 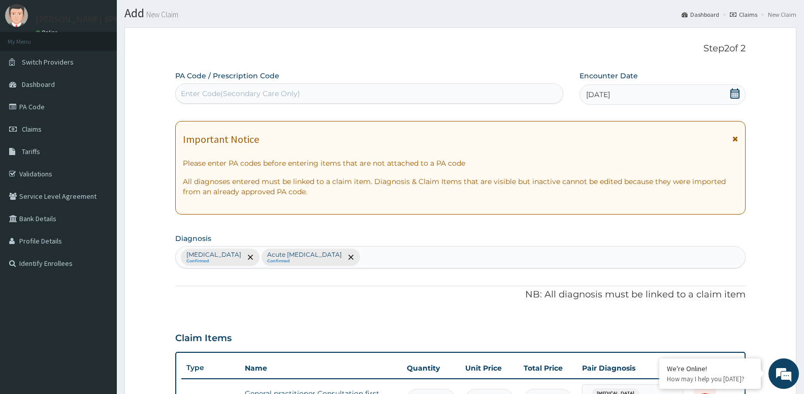 I want to click on span: We're online!, so click(x=100, y=179).